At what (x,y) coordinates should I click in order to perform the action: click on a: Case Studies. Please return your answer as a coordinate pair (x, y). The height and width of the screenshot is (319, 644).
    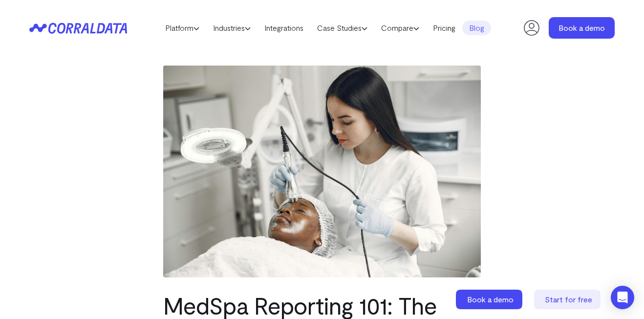
    Looking at the image, I should click on (342, 28).